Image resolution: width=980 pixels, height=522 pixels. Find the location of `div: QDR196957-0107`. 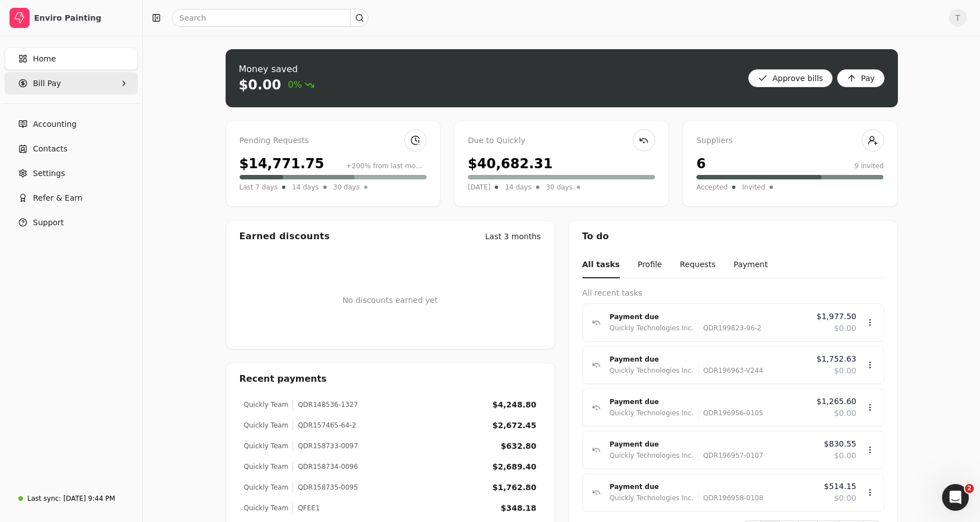

div: QDR196957-0107 is located at coordinates (730, 455).